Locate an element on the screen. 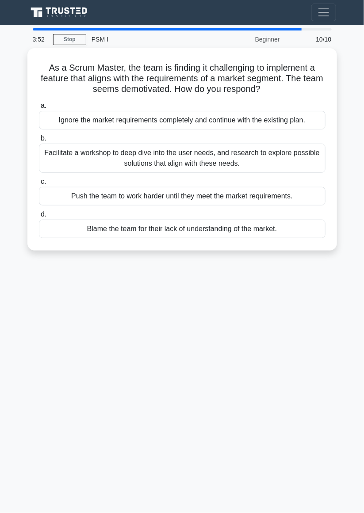  div: 3:52 is located at coordinates (40, 39).